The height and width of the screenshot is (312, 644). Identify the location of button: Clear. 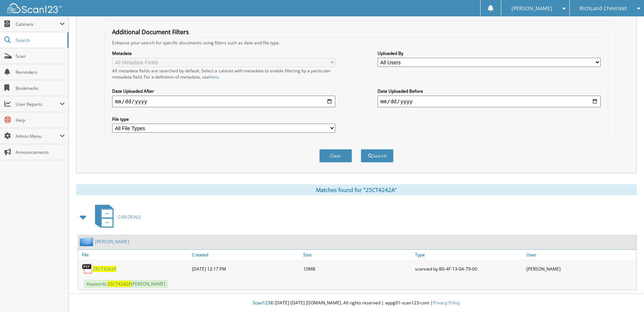
(335, 156).